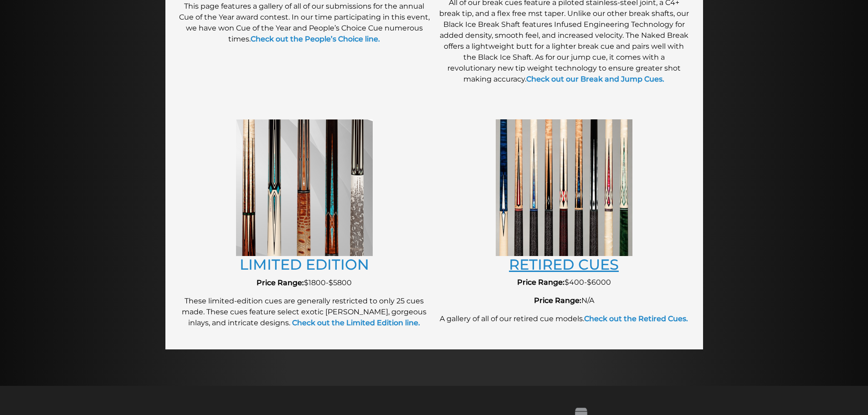 The width and height of the screenshot is (868, 415). Describe the element at coordinates (304, 264) in the screenshot. I see `a: LIMITED EDITION` at that location.